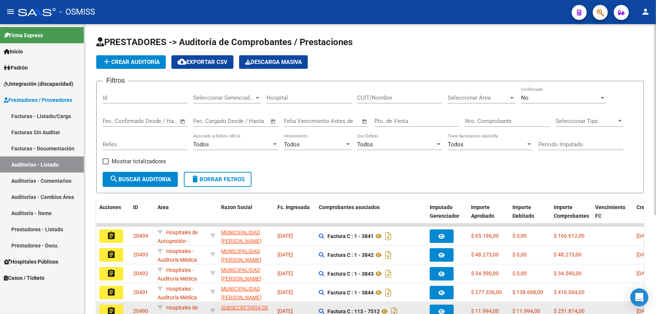 The height and width of the screenshot is (314, 656). What do you see at coordinates (483, 211) in the screenshot?
I see `span: Importe Aprobado` at bounding box center [483, 211].